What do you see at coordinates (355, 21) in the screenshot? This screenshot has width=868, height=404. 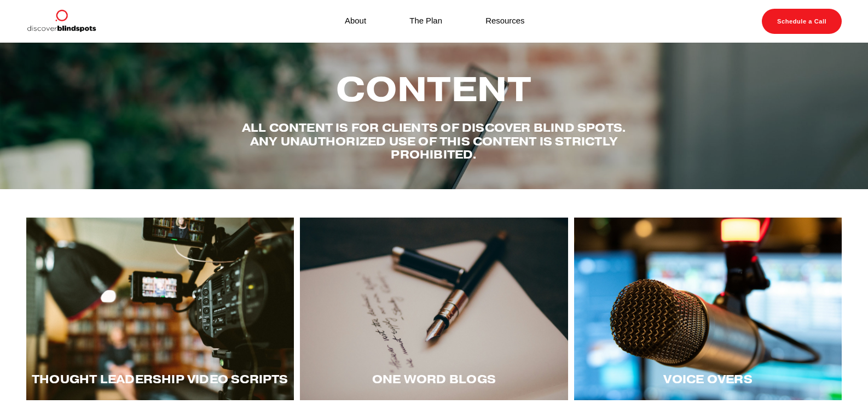 I see `a: About` at bounding box center [355, 21].